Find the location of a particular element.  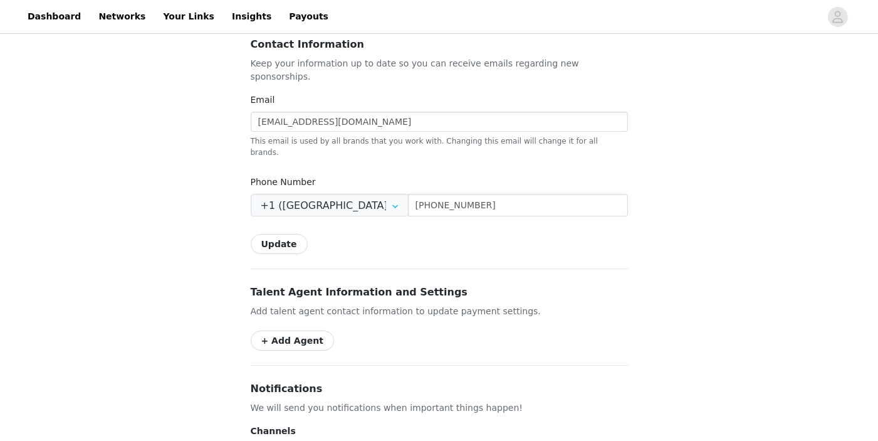

a: Dashboard is located at coordinates (54, 16).